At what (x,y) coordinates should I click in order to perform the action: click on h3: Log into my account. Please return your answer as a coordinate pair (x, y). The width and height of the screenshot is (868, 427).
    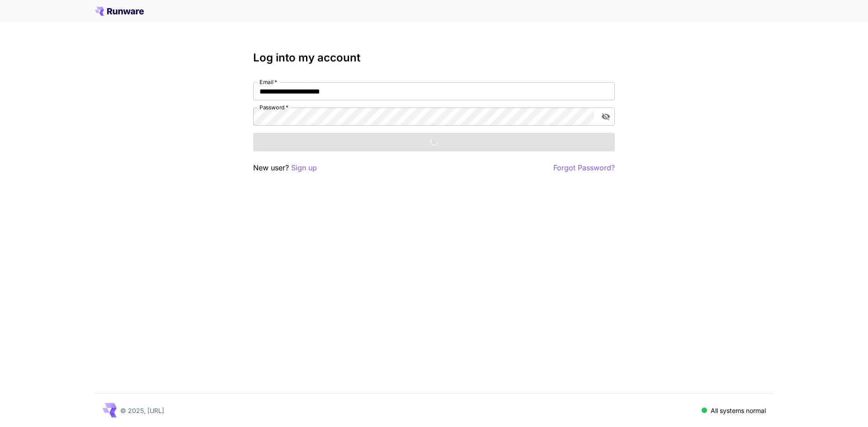
    Looking at the image, I should click on (434, 58).